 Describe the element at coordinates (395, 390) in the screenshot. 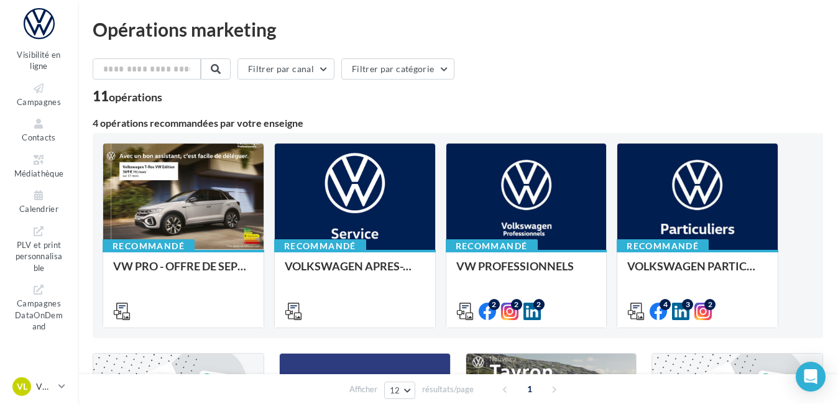

I see `span: 12` at that location.